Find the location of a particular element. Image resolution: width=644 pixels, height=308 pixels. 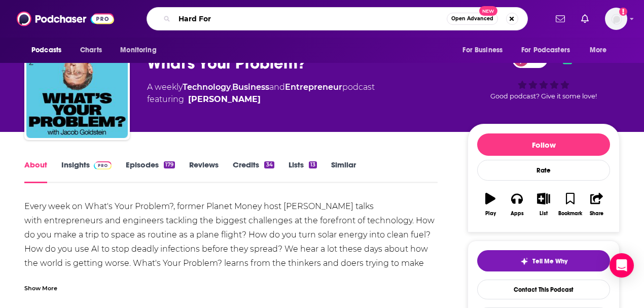

div: Apps is located at coordinates (518, 214).